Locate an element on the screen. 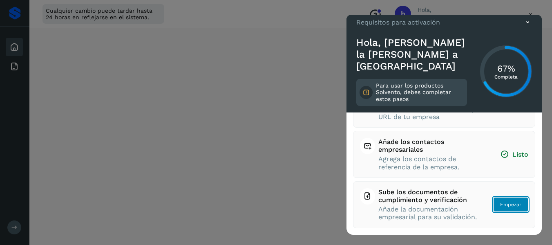 Image resolution: width=552 pixels, height=245 pixels. span: Añade la documentación empresarial para su validación. is located at coordinates (428, 213).